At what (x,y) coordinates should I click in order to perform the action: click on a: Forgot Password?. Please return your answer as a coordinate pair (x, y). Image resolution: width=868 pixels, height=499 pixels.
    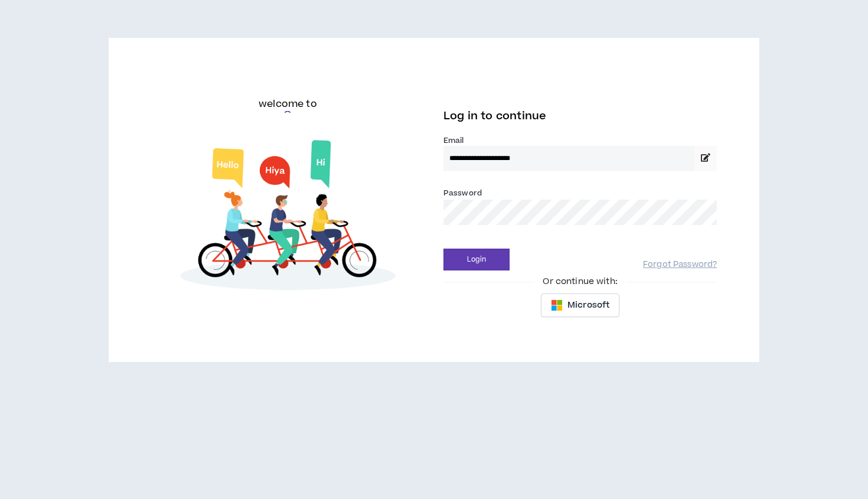
    Looking at the image, I should click on (680, 264).